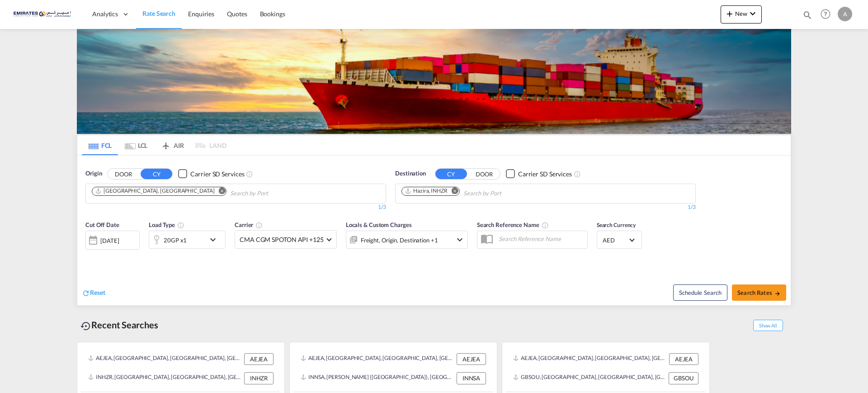  I want to click on div: OriginDOOR CY Checkbox No InkUnchecked: Search for CY (Container Yard) services for all selected ..., so click(434, 231).